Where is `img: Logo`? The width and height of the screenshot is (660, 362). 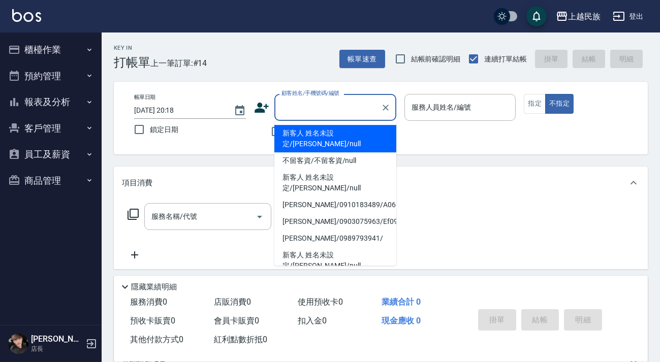
img: Logo is located at coordinates (26, 15).